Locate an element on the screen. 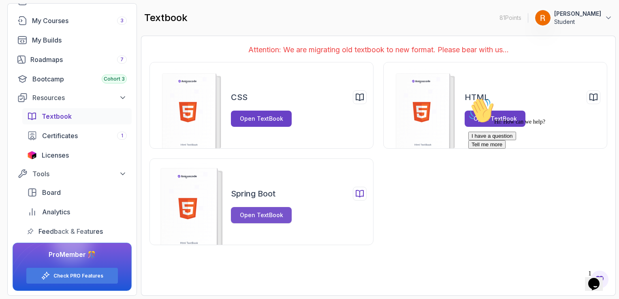 The image size is (619, 299). div: Resources is located at coordinates (79, 98).